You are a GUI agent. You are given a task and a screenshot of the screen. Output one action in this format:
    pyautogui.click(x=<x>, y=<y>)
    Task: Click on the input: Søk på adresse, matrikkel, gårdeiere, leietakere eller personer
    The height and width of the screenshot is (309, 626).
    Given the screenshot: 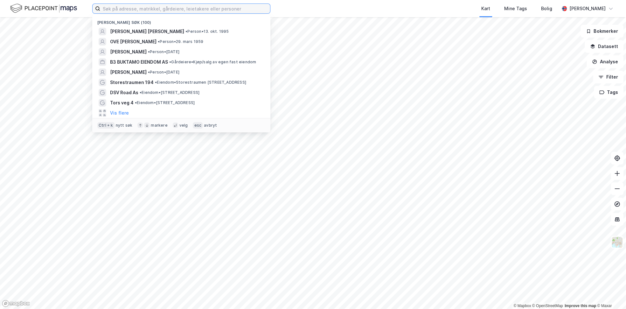 What is the action you would take?
    pyautogui.click(x=185, y=9)
    